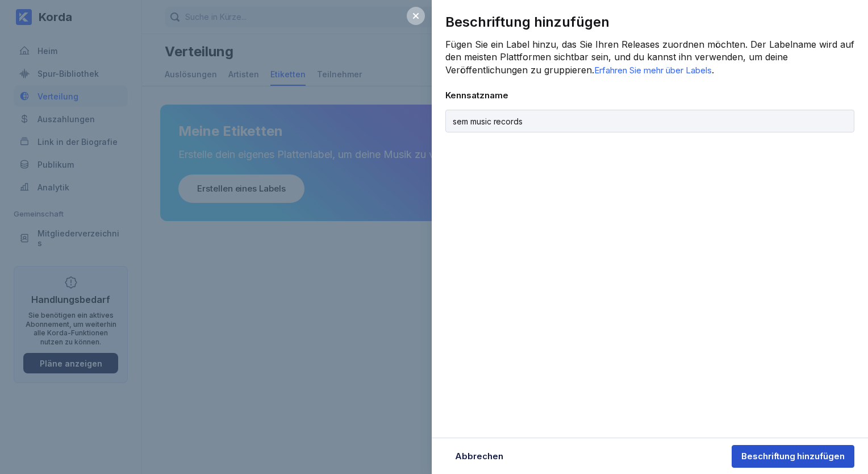 This screenshot has height=474, width=868. I want to click on div: Abbrechen, so click(479, 457).